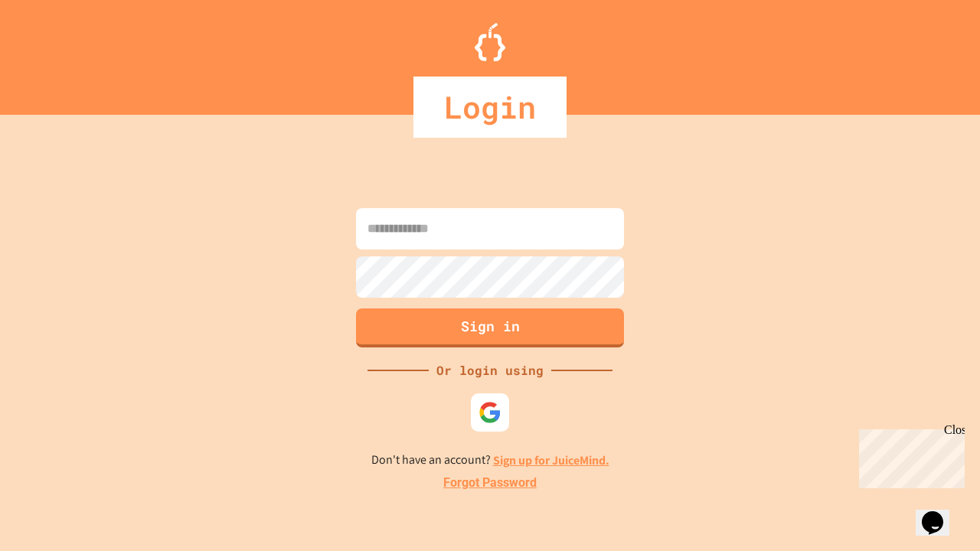 The height and width of the screenshot is (551, 980). I want to click on div: Login, so click(490, 107).